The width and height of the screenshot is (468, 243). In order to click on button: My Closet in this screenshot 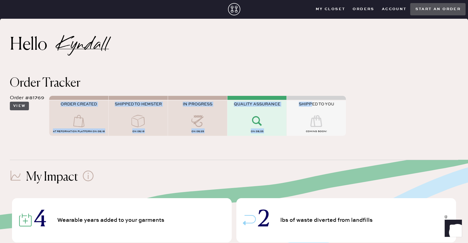, I will do `click(331, 9)`.